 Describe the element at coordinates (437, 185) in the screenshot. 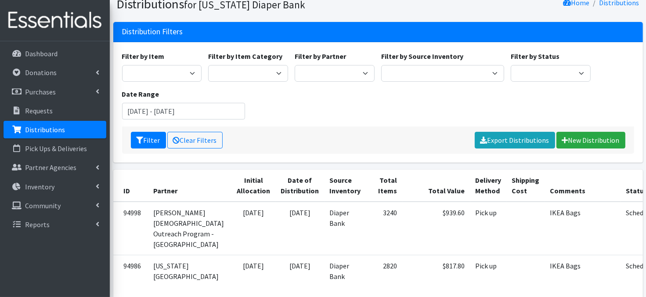

I see `th: Total Value` at that location.